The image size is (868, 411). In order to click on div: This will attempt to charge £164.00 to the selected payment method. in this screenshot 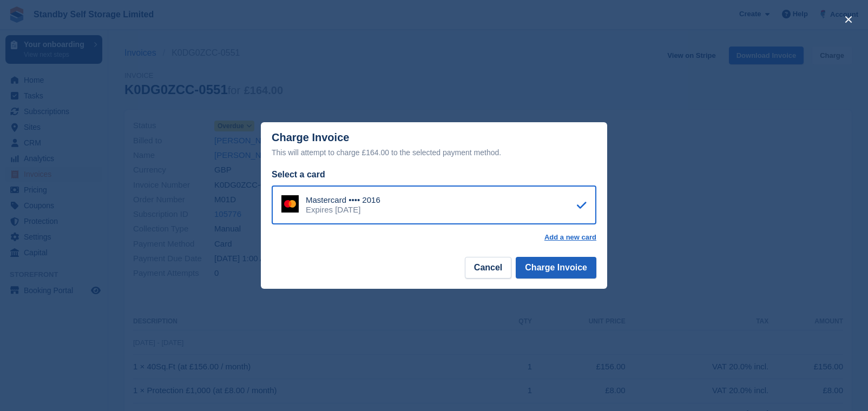, I will do `click(434, 152)`.